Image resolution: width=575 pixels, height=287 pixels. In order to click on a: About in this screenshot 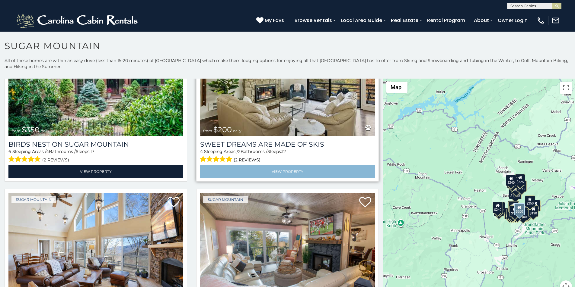, I will do `click(481, 20)`.